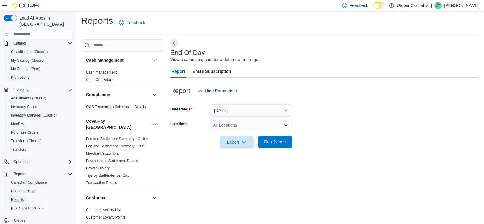 Image resolution: width=484 pixels, height=224 pixels. Describe the element at coordinates (28, 60) in the screenshot. I see `a: My Catalog (Classic)` at that location.